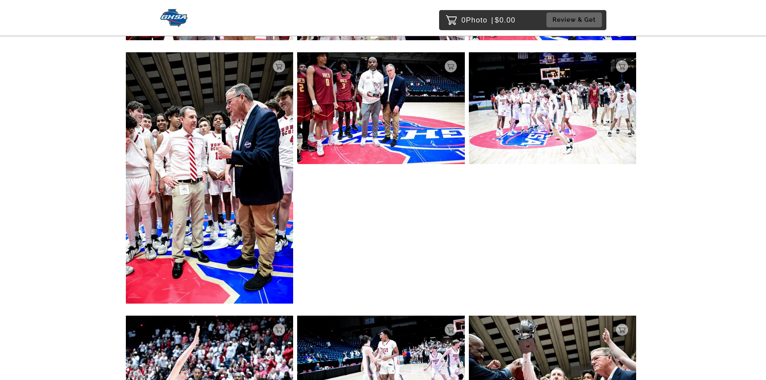 This screenshot has height=380, width=766. Describe the element at coordinates (210, 178) in the screenshot. I see `img: 106282` at that location.